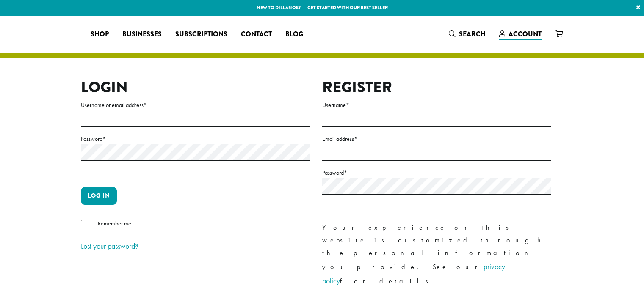  What do you see at coordinates (110, 246) in the screenshot?
I see `a: Lost your password?` at bounding box center [110, 246].